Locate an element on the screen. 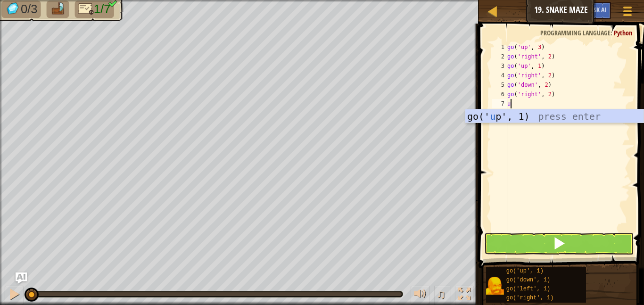 This screenshot has width=644, height=305. div: 6 is located at coordinates (499, 95).